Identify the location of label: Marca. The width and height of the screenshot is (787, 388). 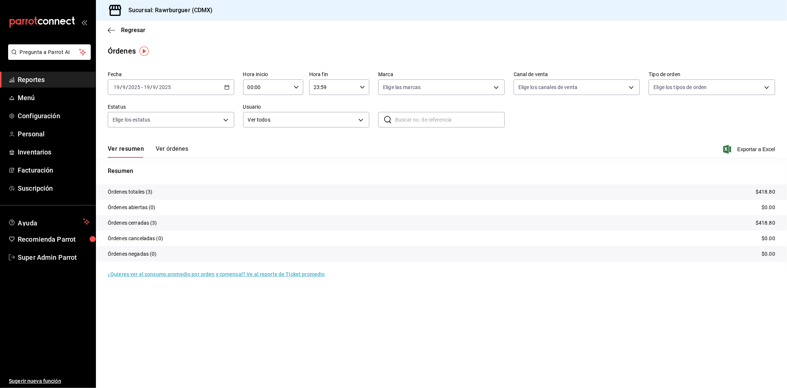
(441, 75).